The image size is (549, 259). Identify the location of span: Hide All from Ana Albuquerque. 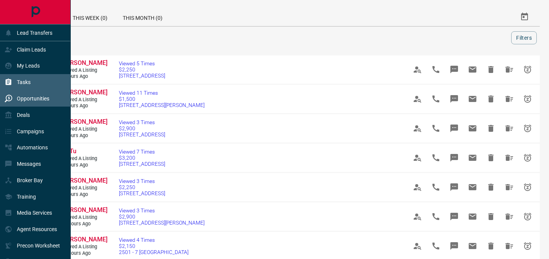
(509, 70).